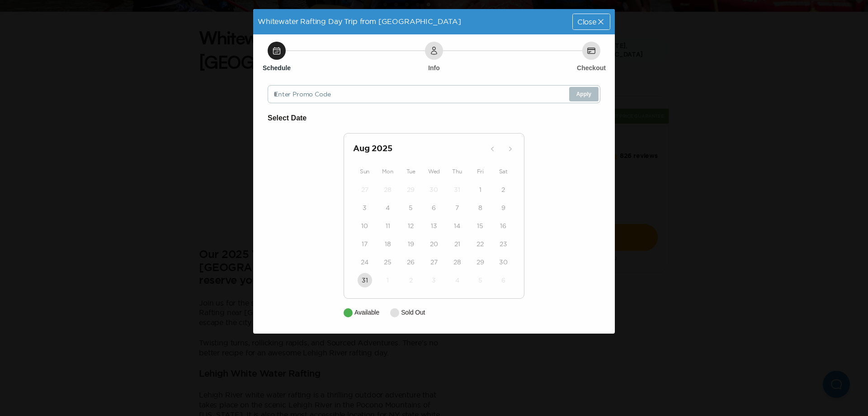  Describe the element at coordinates (434, 244) in the screenshot. I see `button: 20` at that location.